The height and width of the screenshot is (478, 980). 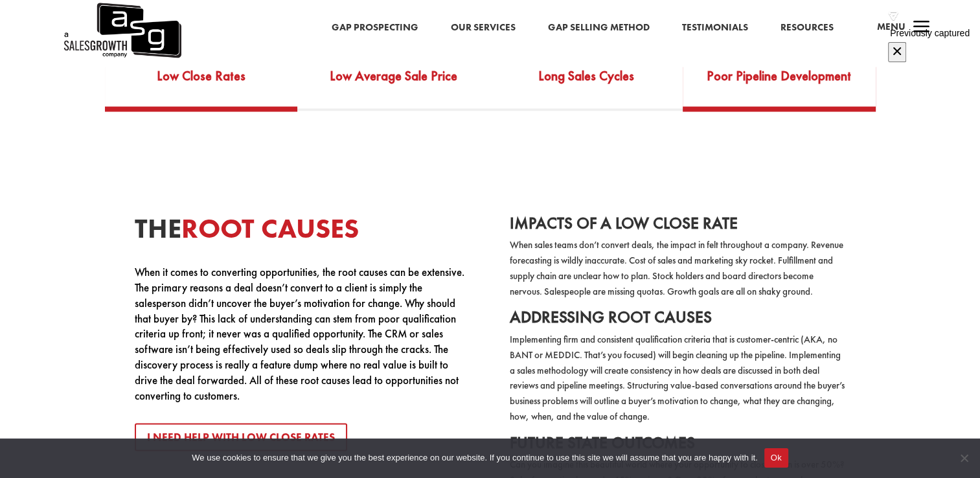 I want to click on a: Our Services, so click(x=483, y=28).